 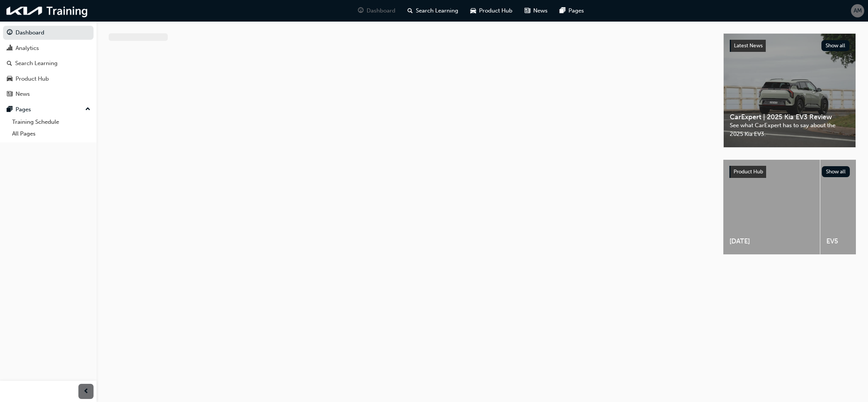 What do you see at coordinates (86, 391) in the screenshot?
I see `span: prev-icon` at bounding box center [86, 391].